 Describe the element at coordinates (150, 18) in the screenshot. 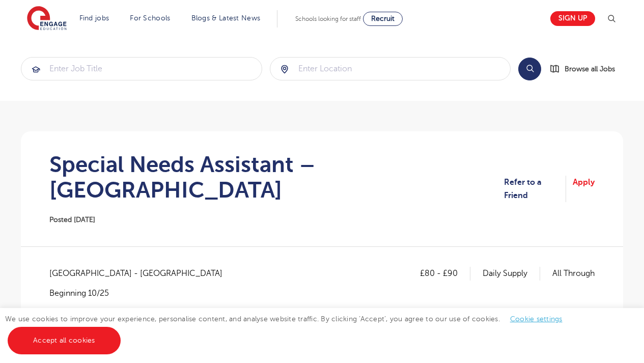

I see `a: For Schools` at that location.